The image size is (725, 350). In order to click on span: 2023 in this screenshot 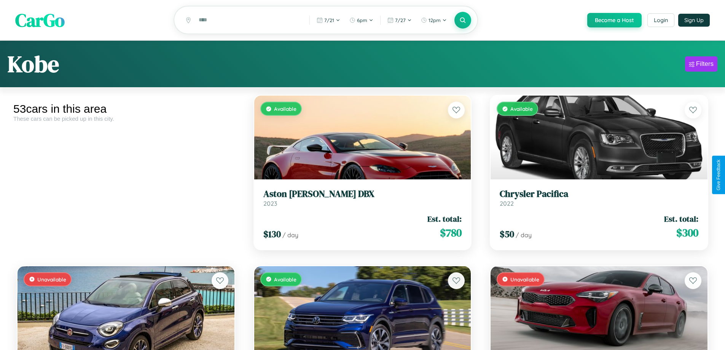, I will do `click(270, 203)`.